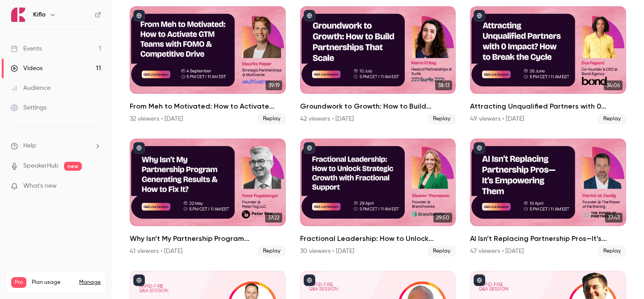 Image resolution: width=644 pixels, height=299 pixels. What do you see at coordinates (26, 49) in the screenshot?
I see `div: Events` at bounding box center [26, 49].